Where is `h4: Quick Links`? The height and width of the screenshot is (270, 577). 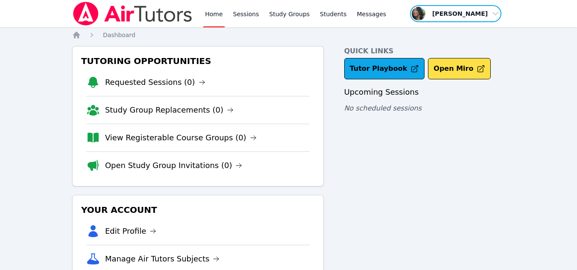
h4: Quick Links is located at coordinates (424, 51).